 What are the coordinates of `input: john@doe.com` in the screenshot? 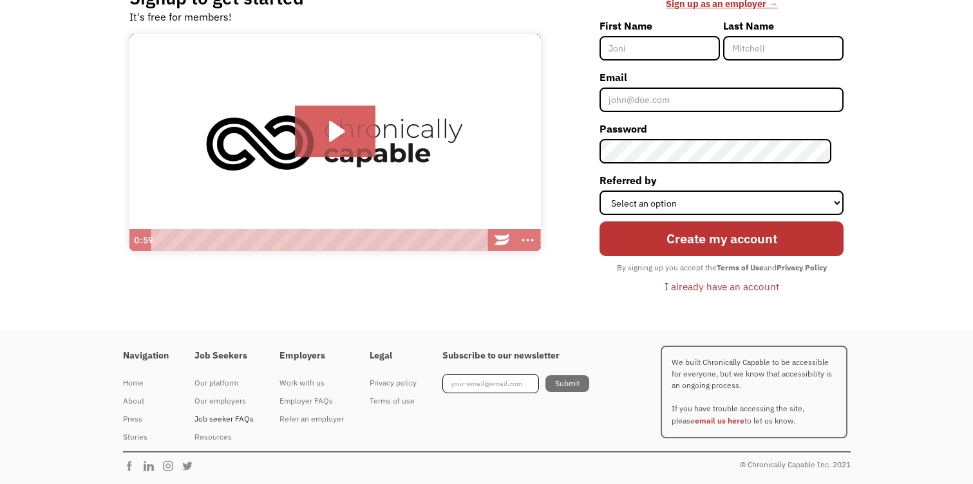 It's located at (721, 100).